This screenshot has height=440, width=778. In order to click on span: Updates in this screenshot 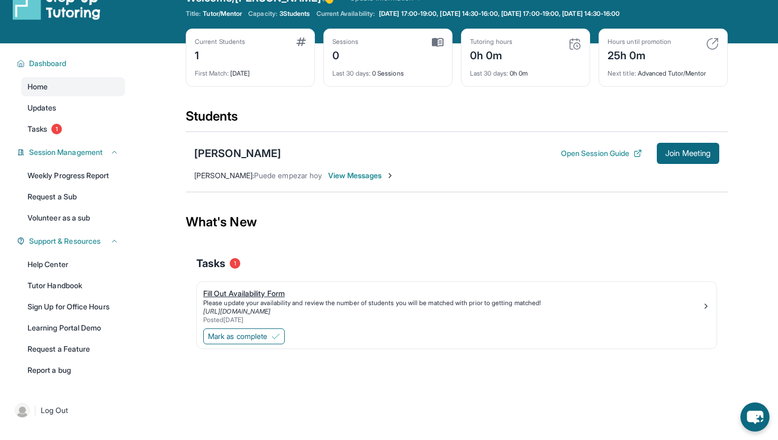, I will do `click(42, 108)`.